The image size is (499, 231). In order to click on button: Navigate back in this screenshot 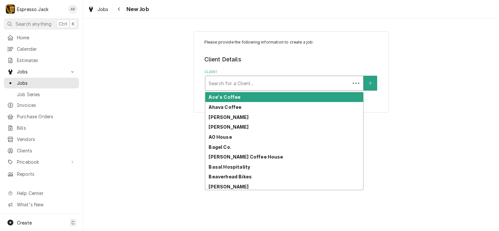, I will do `click(119, 9)`.